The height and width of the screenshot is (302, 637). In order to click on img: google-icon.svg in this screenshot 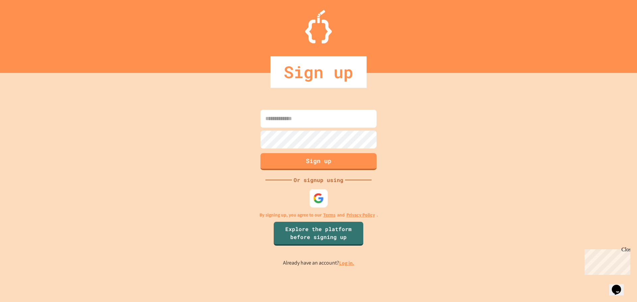, I will do `click(319, 198)`.